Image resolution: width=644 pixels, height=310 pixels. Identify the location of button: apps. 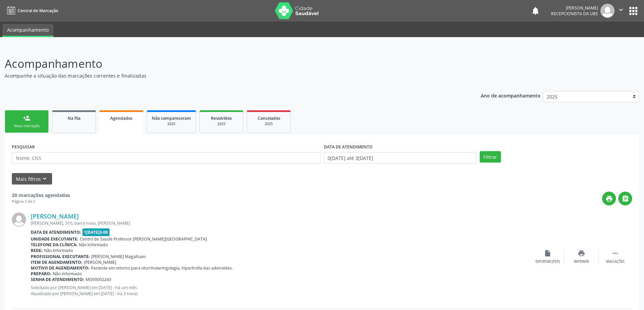
(633, 11).